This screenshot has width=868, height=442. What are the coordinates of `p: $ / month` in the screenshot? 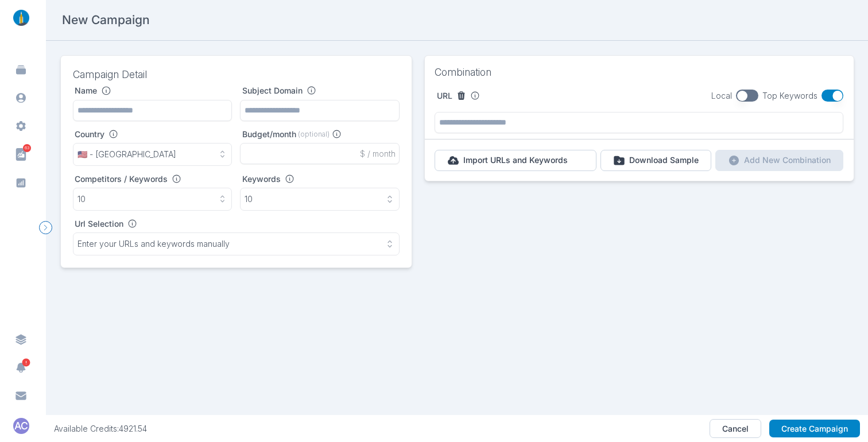 It's located at (378, 154).